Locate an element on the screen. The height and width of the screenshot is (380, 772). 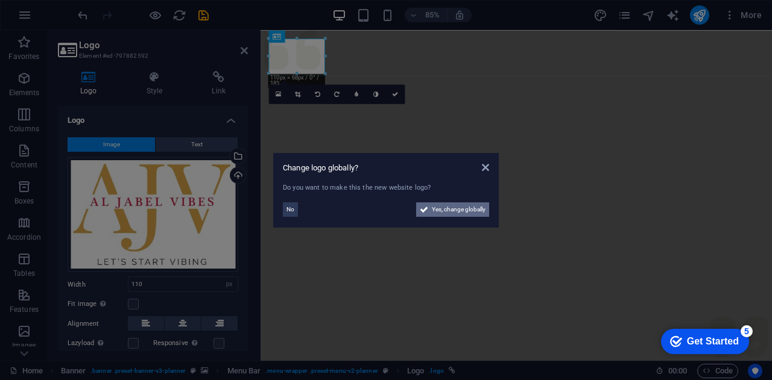
span: Change logo globally? is located at coordinates (320, 168).